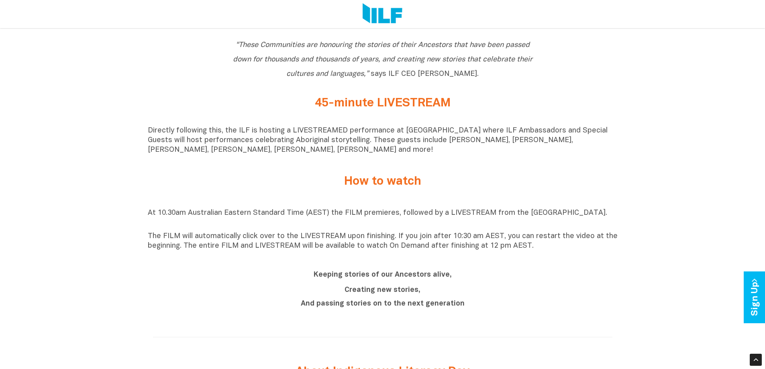 Image resolution: width=765 pixels, height=369 pixels. Describe the element at coordinates (383, 218) in the screenshot. I see `p: At 10.30am Australian Eastern Standard Time (AEST) the FILM premieres, followed by a LIVESTREAM f...` at that location.